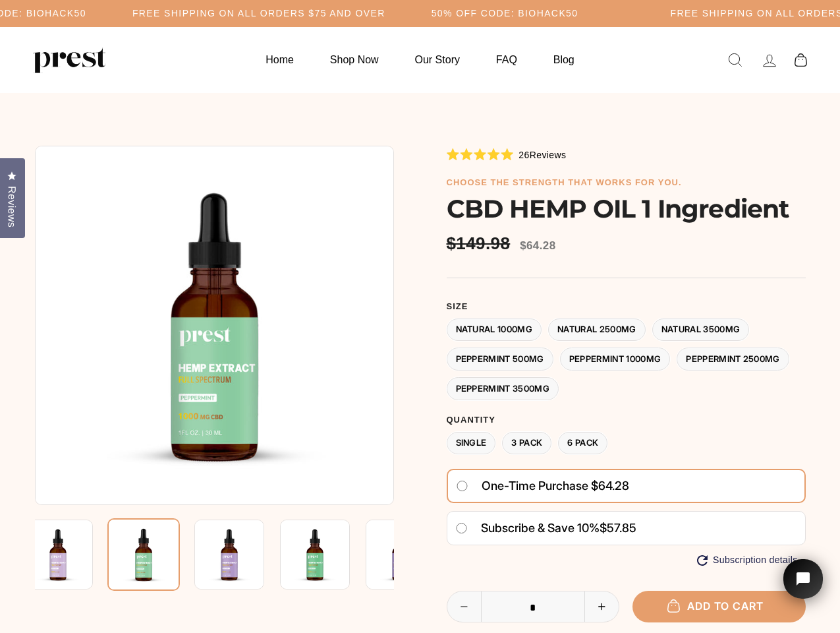 The height and width of the screenshot is (633, 840). What do you see at coordinates (480, 243) in the screenshot?
I see `span: $149.98` at bounding box center [480, 243].